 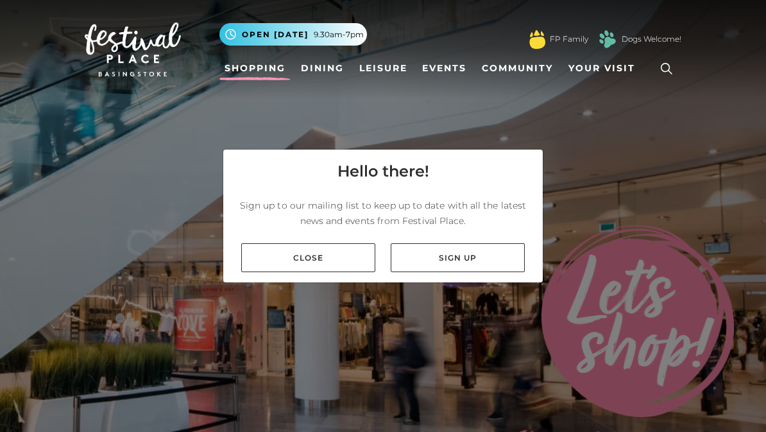 I want to click on img: Festival Place Logo, so click(x=133, y=49).